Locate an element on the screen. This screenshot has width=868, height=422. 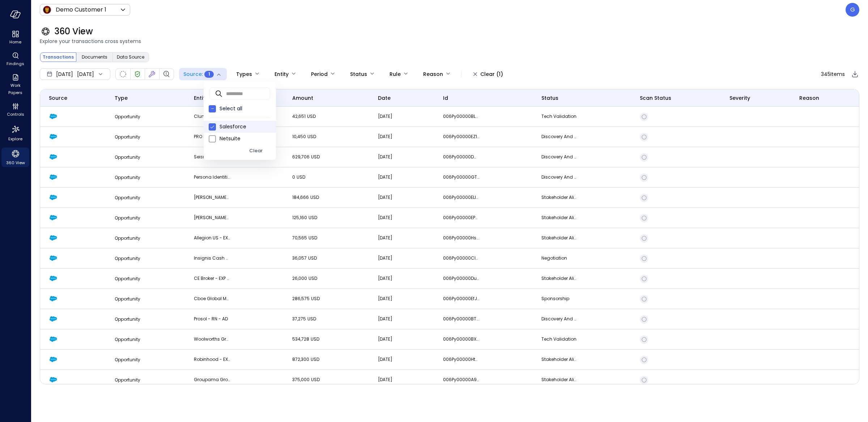
div: Clear is located at coordinates (256, 151).